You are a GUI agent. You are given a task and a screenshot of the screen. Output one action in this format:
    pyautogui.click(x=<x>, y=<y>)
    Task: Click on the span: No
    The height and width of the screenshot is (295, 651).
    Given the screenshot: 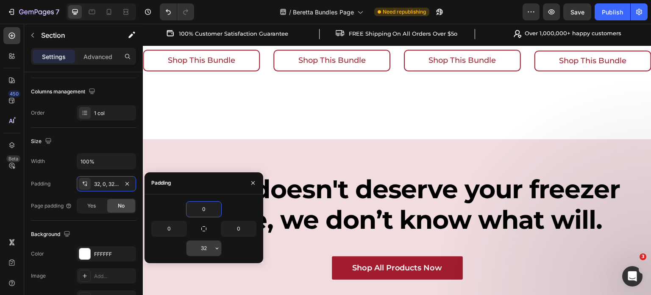 What is the action you would take?
    pyautogui.click(x=121, y=206)
    